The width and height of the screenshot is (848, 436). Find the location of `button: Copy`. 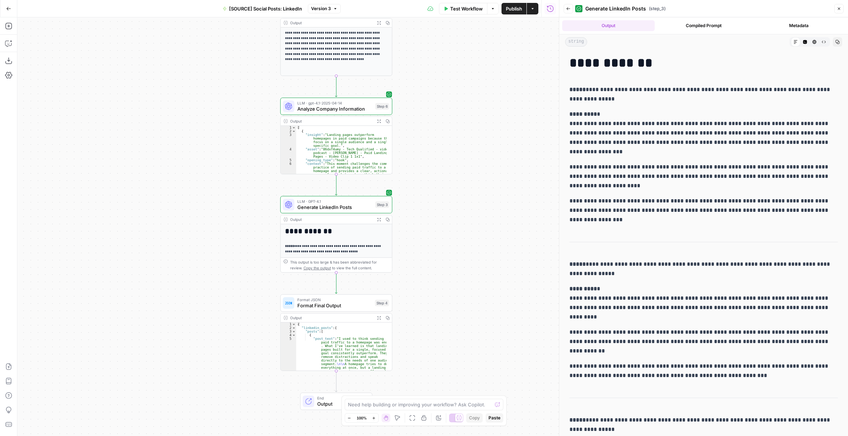

button: Copy is located at coordinates (475, 418).